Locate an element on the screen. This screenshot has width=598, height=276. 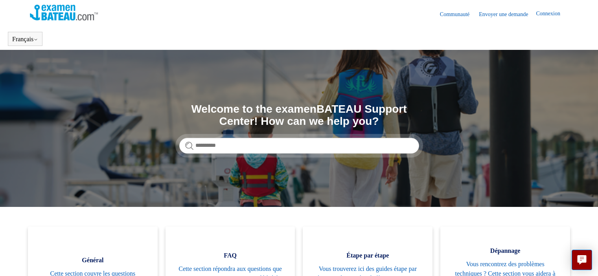
h1: Welcome to the examenBATEAU Support Center! How can we help you? is located at coordinates (299, 116).